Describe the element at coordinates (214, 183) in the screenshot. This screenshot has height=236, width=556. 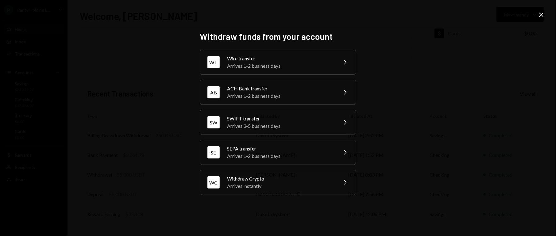
I see `div: WC` at that location.